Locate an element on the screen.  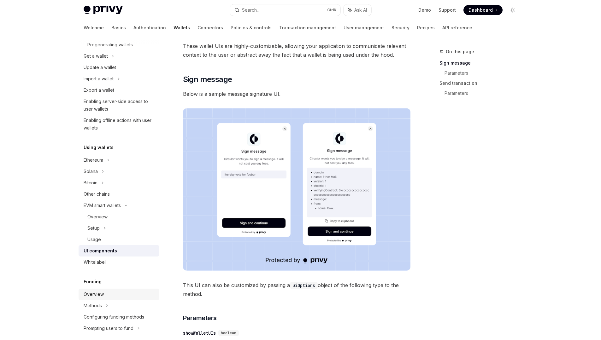
span: Dashboard is located at coordinates (481, 10).